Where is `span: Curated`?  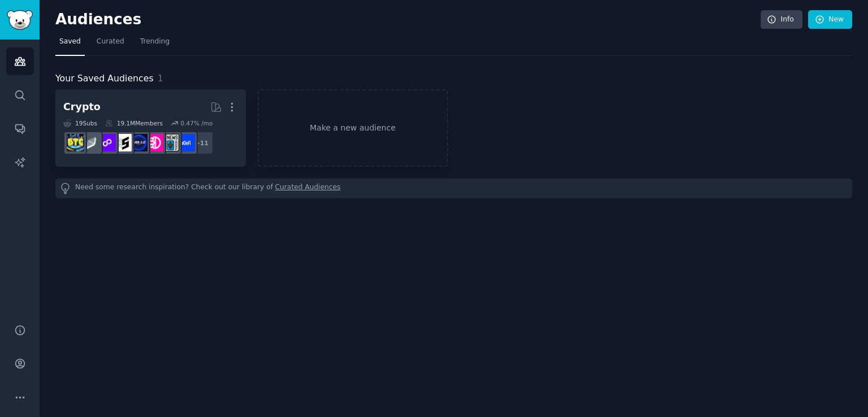
span: Curated is located at coordinates (110, 42).